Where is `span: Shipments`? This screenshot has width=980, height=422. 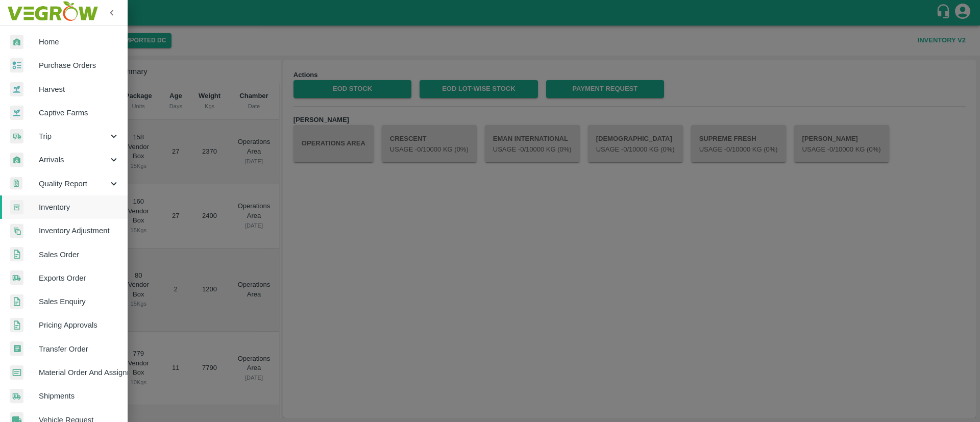
span: Shipments is located at coordinates (79, 396).